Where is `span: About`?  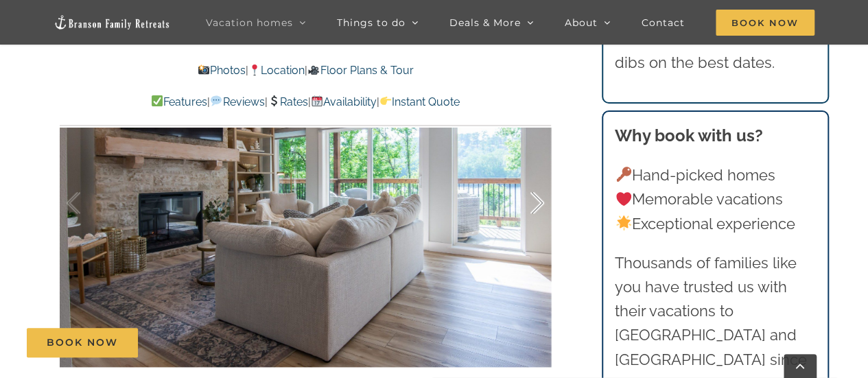
span: About is located at coordinates (581, 23).